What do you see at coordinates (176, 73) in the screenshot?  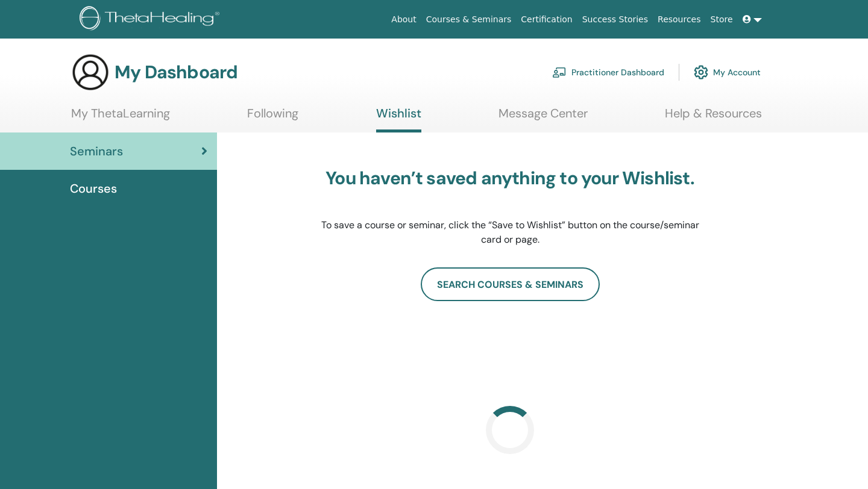 I see `h3: My Dashboard` at bounding box center [176, 73].